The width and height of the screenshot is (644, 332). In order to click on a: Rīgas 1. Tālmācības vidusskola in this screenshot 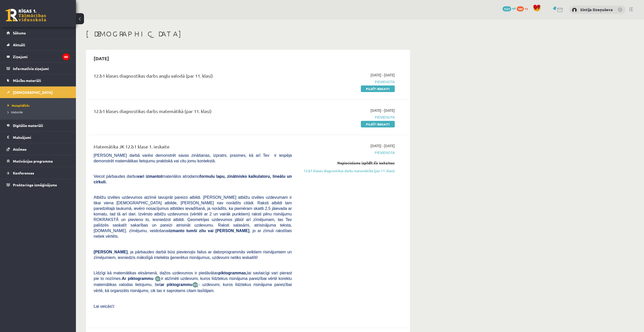, I will do `click(26, 15)`.